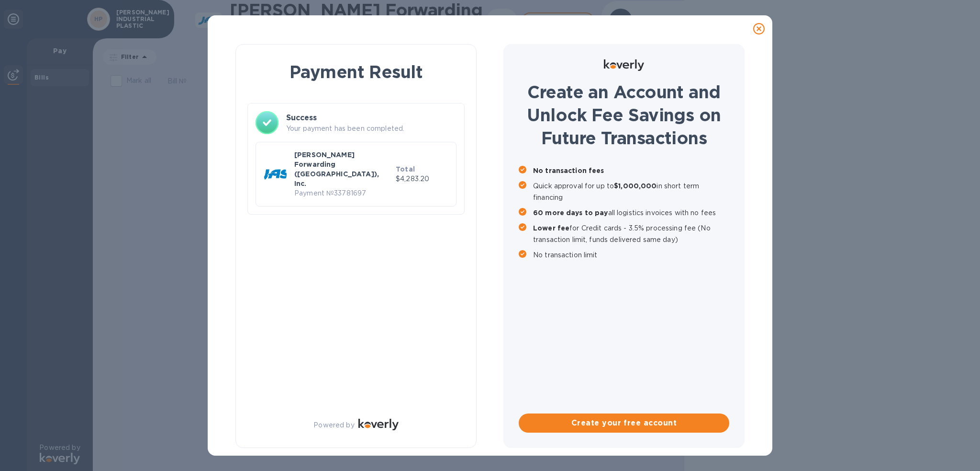 The image size is (980, 471). I want to click on b: No transaction fees, so click(568, 171).